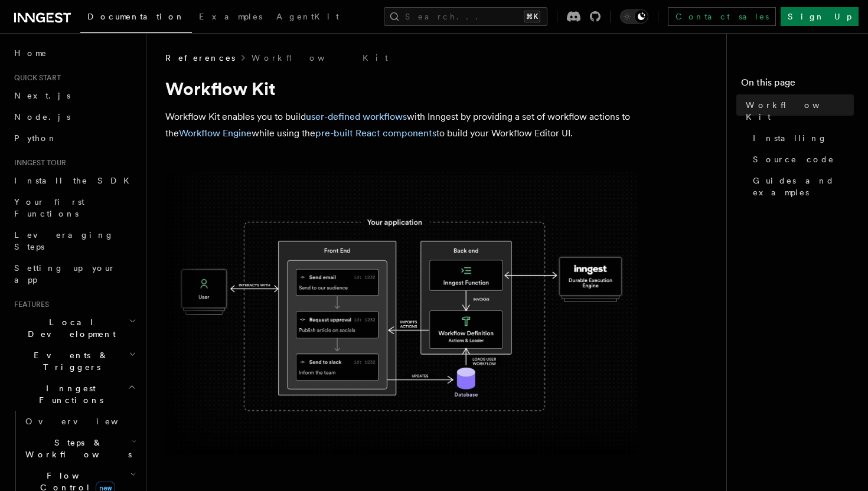 This screenshot has height=491, width=868. I want to click on a: user-defined workflows, so click(356, 116).